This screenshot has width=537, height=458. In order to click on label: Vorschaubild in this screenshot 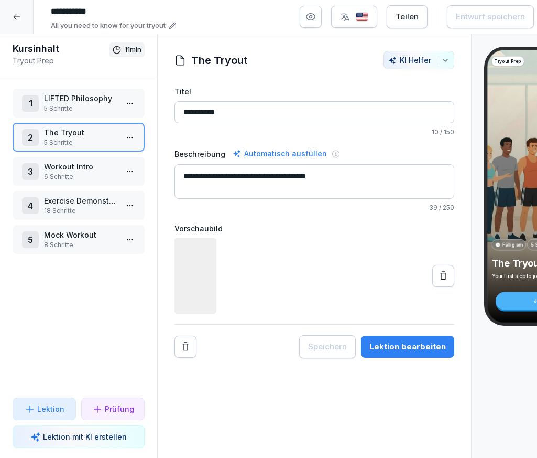, I will do `click(314, 228)`.